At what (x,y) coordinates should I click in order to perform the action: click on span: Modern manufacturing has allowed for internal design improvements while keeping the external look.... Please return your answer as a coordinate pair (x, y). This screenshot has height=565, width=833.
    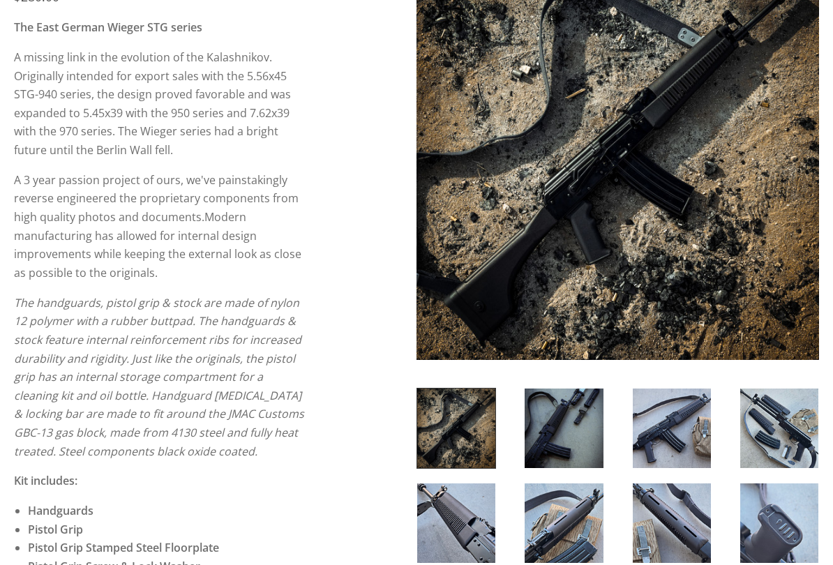
    Looking at the image, I should click on (158, 245).